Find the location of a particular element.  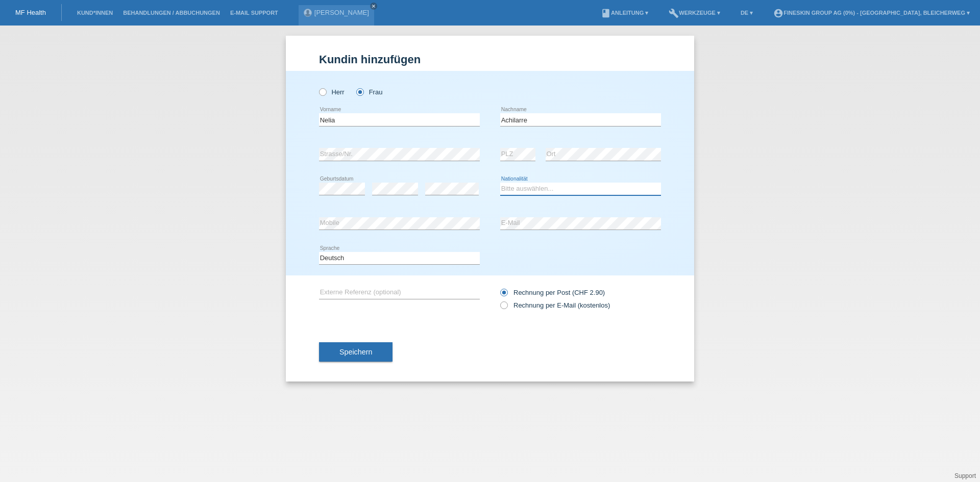

a: Kund*innen is located at coordinates (95, 12).